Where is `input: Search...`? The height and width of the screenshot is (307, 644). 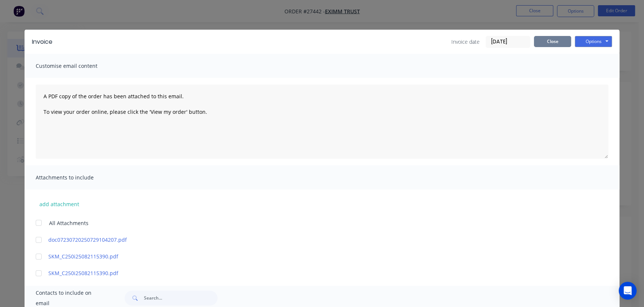 input: Search... is located at coordinates (180, 298).